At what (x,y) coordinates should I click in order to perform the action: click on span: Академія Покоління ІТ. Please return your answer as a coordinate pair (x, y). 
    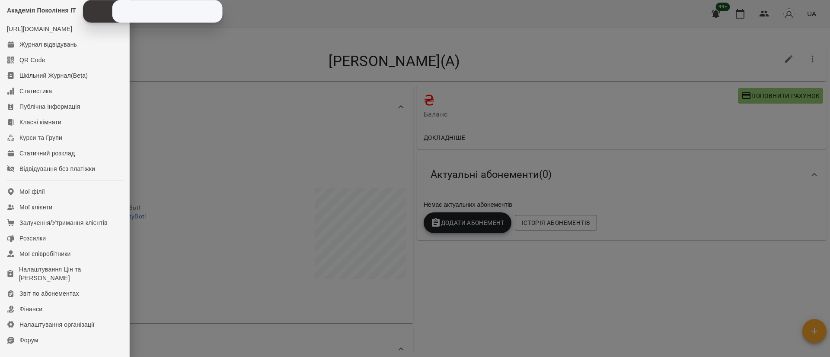
    Looking at the image, I should click on (41, 10).